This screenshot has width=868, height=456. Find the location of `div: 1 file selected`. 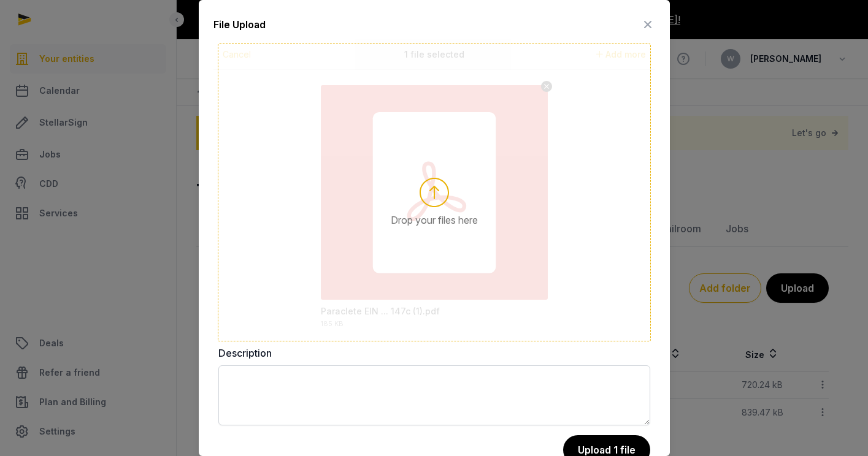

div: 1 file selected is located at coordinates (434, 54).